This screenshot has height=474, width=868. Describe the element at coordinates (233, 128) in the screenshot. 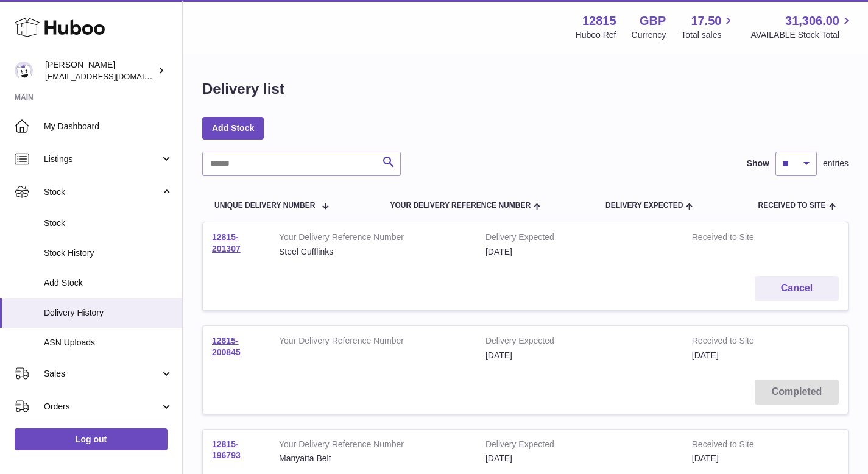

I see `a: Add Stock` at that location.